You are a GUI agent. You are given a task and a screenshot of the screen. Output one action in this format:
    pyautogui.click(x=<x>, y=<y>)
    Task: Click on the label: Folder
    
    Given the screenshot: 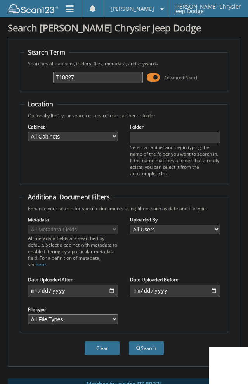 What is the action you would take?
    pyautogui.click(x=175, y=127)
    